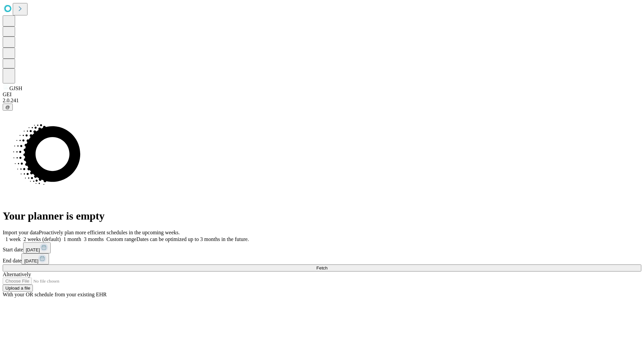 Image resolution: width=644 pixels, height=362 pixels. Describe the element at coordinates (42, 239) in the screenshot. I see `span: 2 weeks (default)` at that location.